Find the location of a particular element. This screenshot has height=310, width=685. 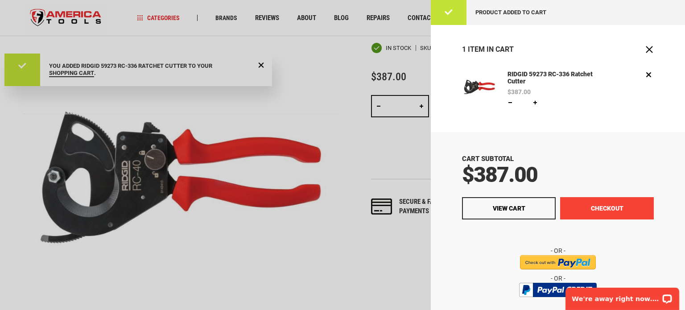

img: RIDGID 59273 RC-336 Ratchet Cutter is located at coordinates (480, 87).